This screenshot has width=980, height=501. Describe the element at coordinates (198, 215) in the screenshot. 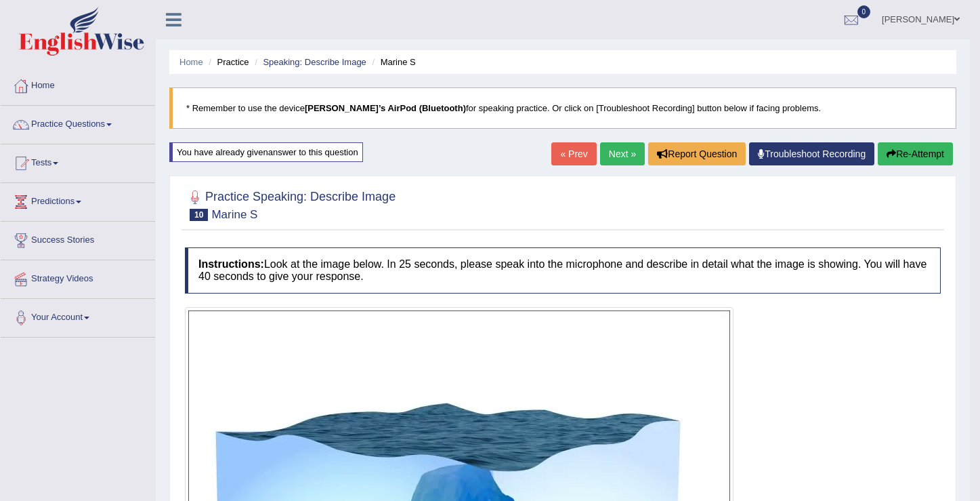

I see `span: 10` at that location.